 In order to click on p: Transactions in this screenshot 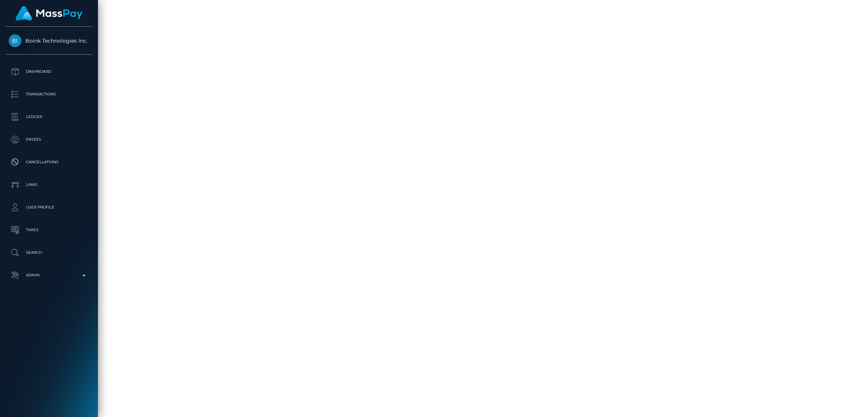, I will do `click(49, 94)`.